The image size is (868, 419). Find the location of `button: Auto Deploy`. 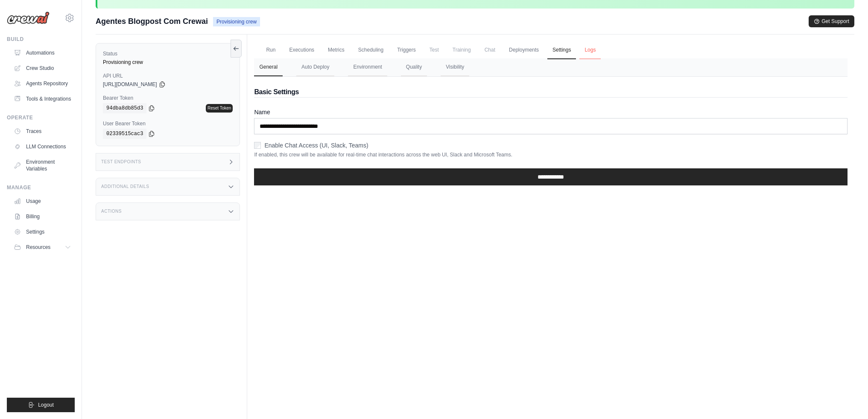

button: Auto Deploy is located at coordinates (315, 67).